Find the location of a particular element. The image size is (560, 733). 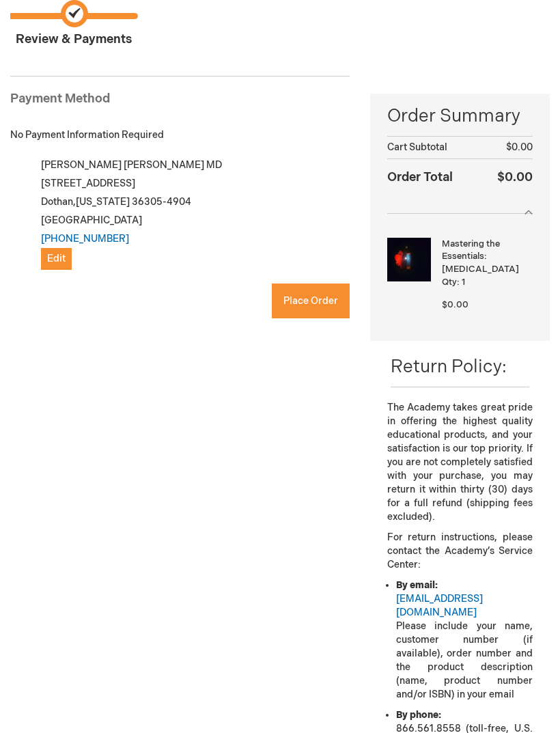

button: Place Order is located at coordinates (311, 300).